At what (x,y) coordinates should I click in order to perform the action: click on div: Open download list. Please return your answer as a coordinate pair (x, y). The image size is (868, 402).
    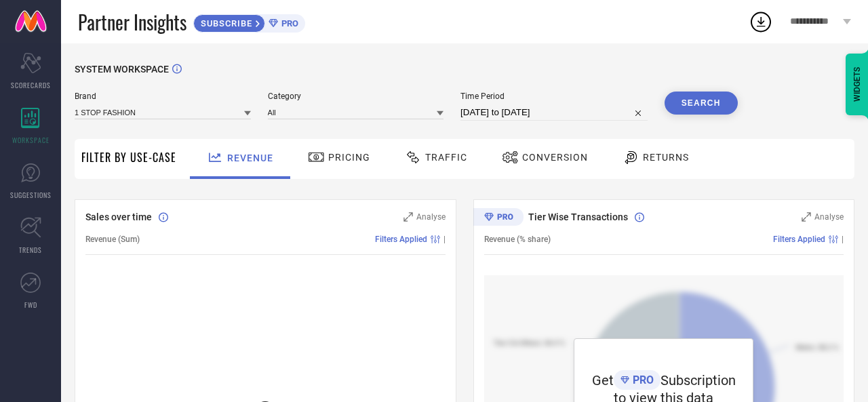
    Looking at the image, I should click on (761, 22).